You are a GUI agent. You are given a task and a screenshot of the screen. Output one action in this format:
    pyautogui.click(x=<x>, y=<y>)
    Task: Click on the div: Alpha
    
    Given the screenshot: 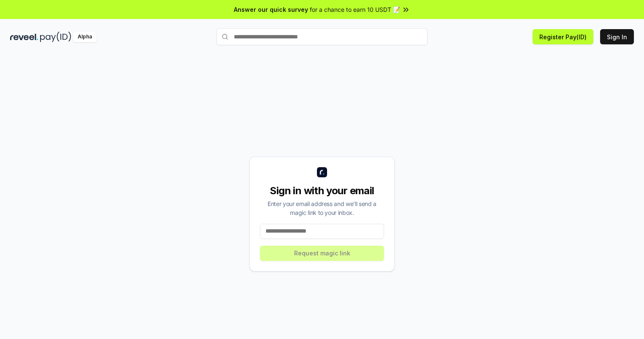 What is the action you would take?
    pyautogui.click(x=85, y=36)
    